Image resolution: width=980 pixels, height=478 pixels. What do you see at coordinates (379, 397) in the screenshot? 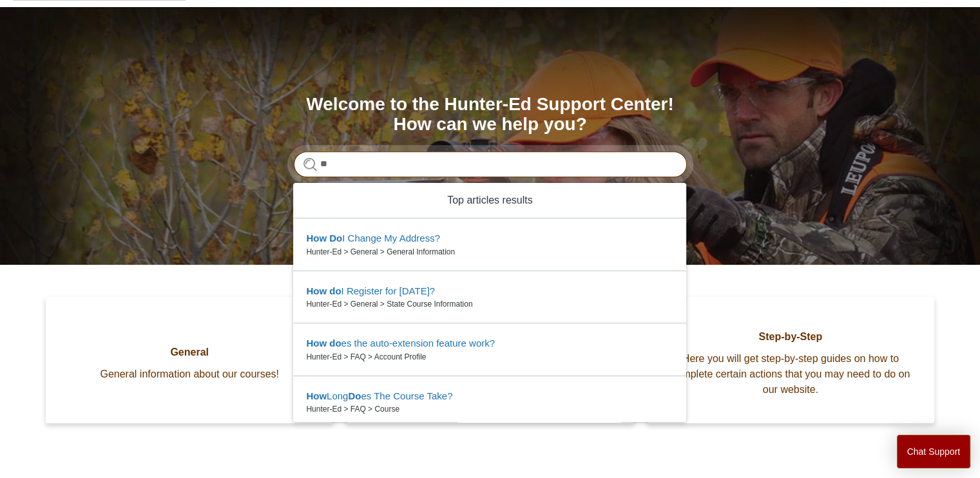
I see `zd-autocomplete-title-multibrand: Suggested result 4 How Long Does The Course Take?` at bounding box center [379, 397].